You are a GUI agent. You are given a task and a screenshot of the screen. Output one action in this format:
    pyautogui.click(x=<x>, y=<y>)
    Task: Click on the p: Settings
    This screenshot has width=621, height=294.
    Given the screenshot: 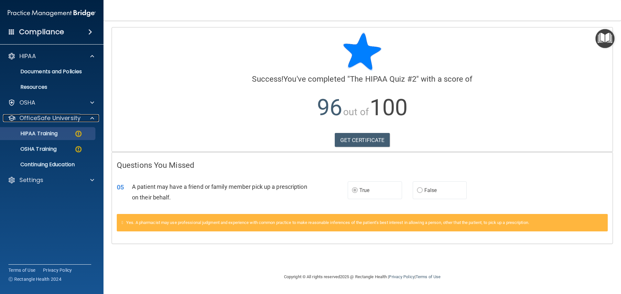 What is the action you would take?
    pyautogui.click(x=31, y=180)
    